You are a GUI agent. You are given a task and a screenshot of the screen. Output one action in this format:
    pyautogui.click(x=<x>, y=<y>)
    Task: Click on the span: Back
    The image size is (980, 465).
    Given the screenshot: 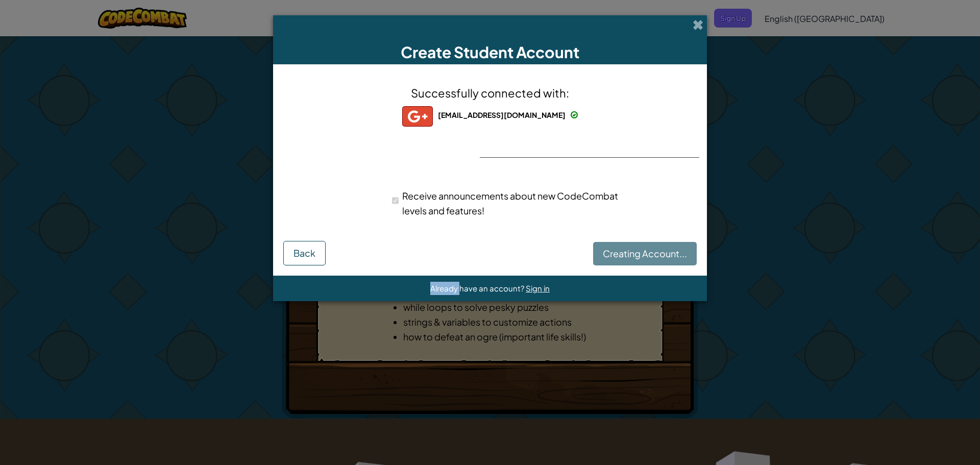 What is the action you would take?
    pyautogui.click(x=305, y=253)
    